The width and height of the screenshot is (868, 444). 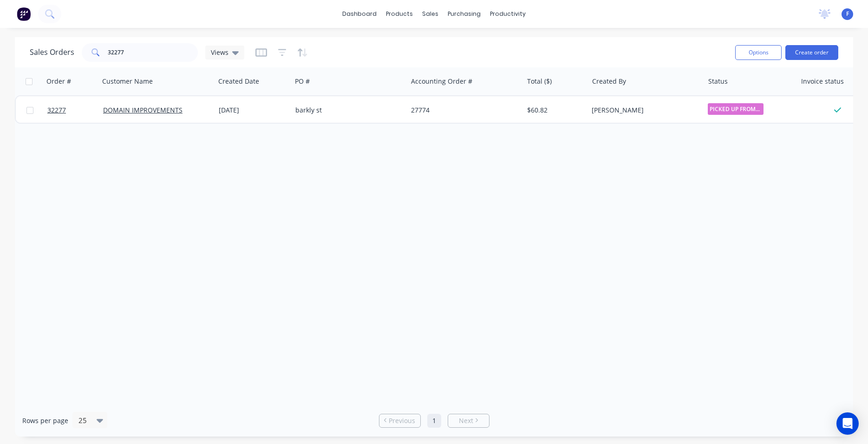 What do you see at coordinates (400, 421) in the screenshot?
I see `a: Previous page` at bounding box center [400, 421].